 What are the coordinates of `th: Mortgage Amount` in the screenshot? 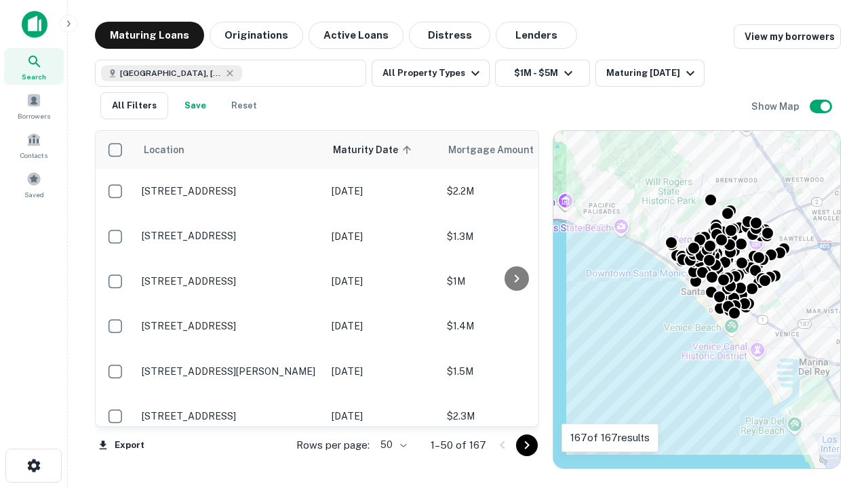 It's located at (514, 149).